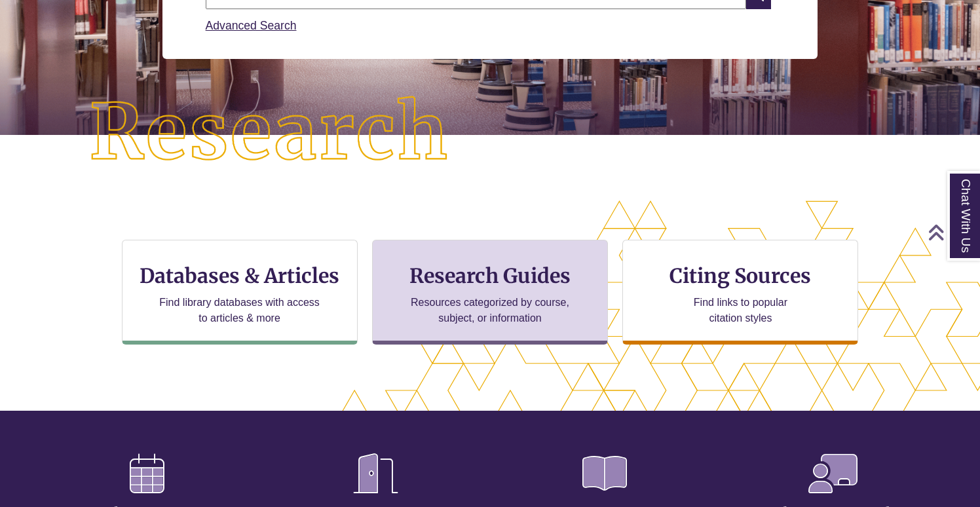 The height and width of the screenshot is (507, 980). What do you see at coordinates (490, 276) in the screenshot?
I see `h3: Research Guides` at bounding box center [490, 276].